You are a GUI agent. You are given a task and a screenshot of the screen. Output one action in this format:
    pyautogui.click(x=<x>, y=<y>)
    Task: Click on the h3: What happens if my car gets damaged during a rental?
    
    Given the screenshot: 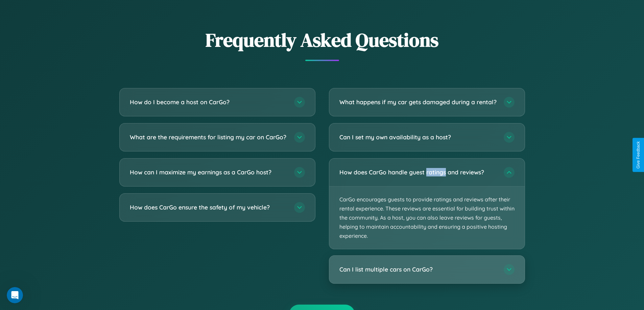 What is the action you would take?
    pyautogui.click(x=418, y=102)
    